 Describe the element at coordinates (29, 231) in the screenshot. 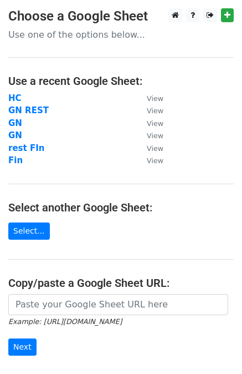

I see `a: Select...` at that location.